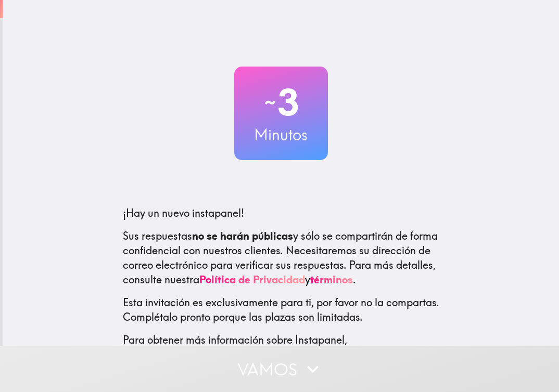 This screenshot has height=392, width=559. What do you see at coordinates (281, 363) in the screenshot?
I see `p: Para obtener más información sobre Instapanel, visita . Si tienes alguna pregunta o necesitas ayu...` at bounding box center [281, 363].